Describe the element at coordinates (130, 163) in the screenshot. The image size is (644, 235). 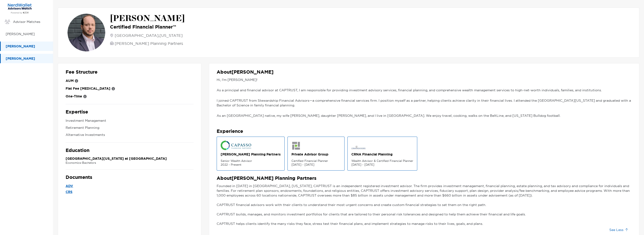
I see `p: Economics - Bachelors` at that location.